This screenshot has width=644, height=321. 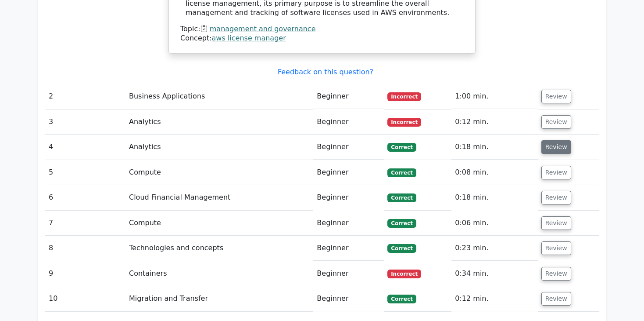 I want to click on td: Cloud Financial Management, so click(x=219, y=197).